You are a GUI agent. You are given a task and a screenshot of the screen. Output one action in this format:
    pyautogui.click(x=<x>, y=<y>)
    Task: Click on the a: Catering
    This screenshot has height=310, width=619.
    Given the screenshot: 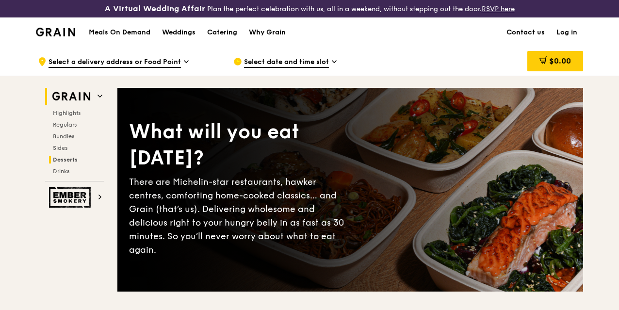 What is the action you would take?
    pyautogui.click(x=222, y=33)
    